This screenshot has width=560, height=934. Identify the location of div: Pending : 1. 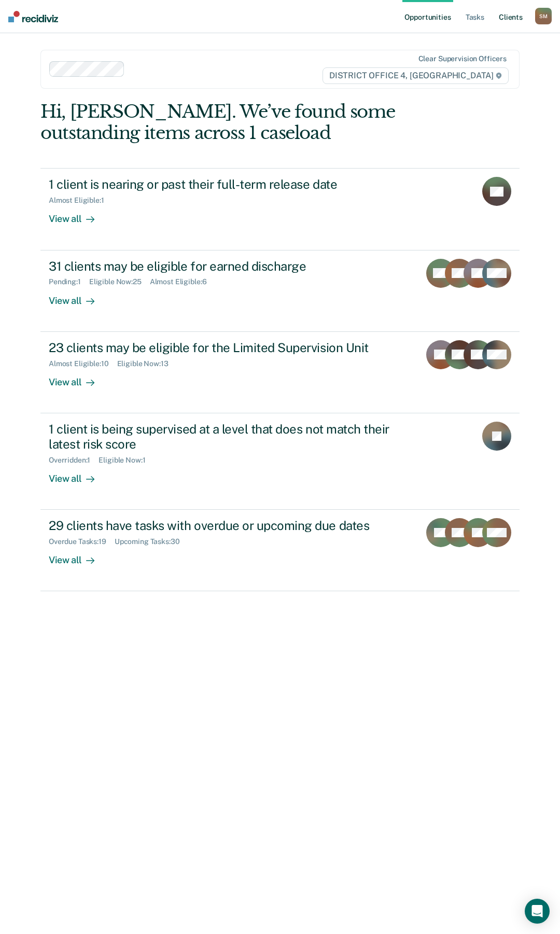
(69, 282).